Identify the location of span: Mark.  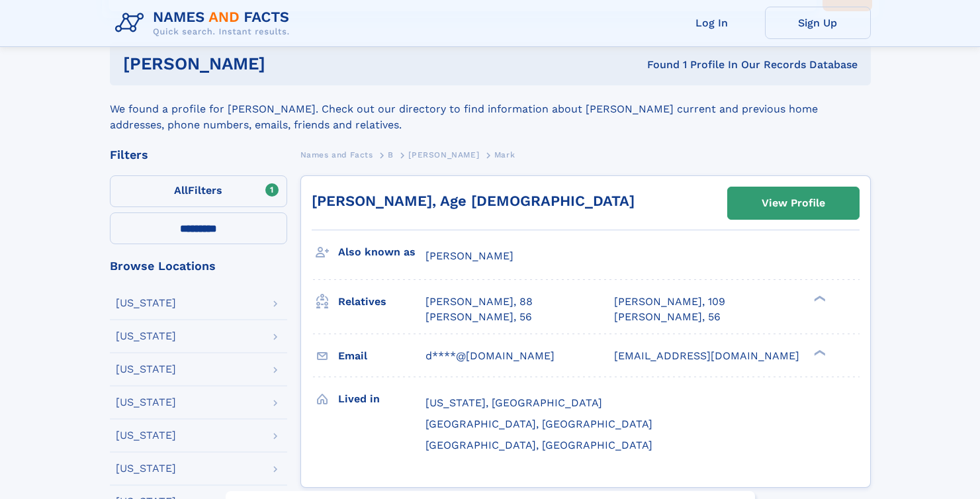
(504, 155).